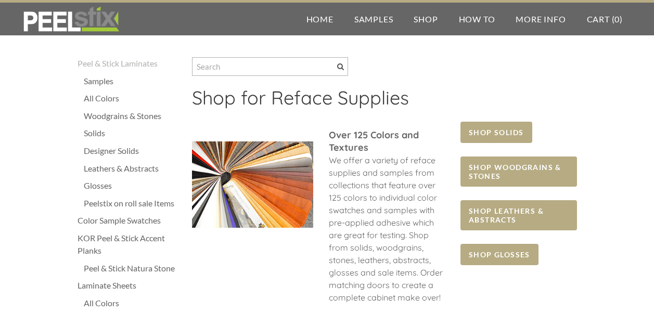 The image size is (654, 313). I want to click on div: Solids, so click(133, 133).